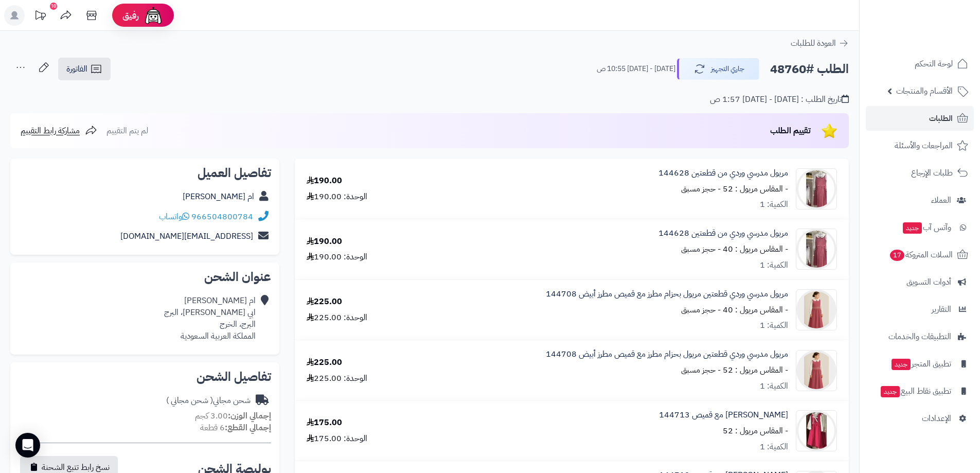  Describe the element at coordinates (897, 255) in the screenshot. I see `span: 17` at that location.